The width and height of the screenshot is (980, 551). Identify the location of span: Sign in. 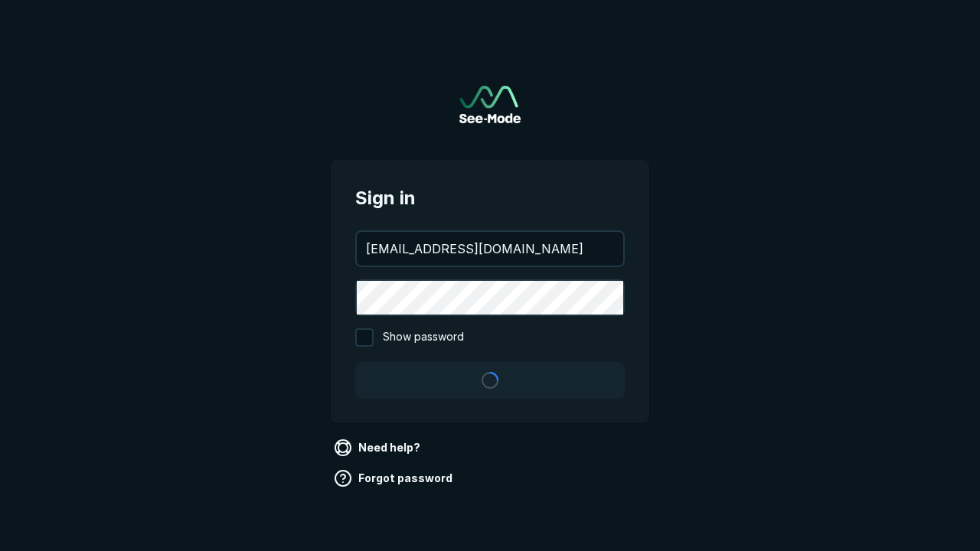
(490, 198).